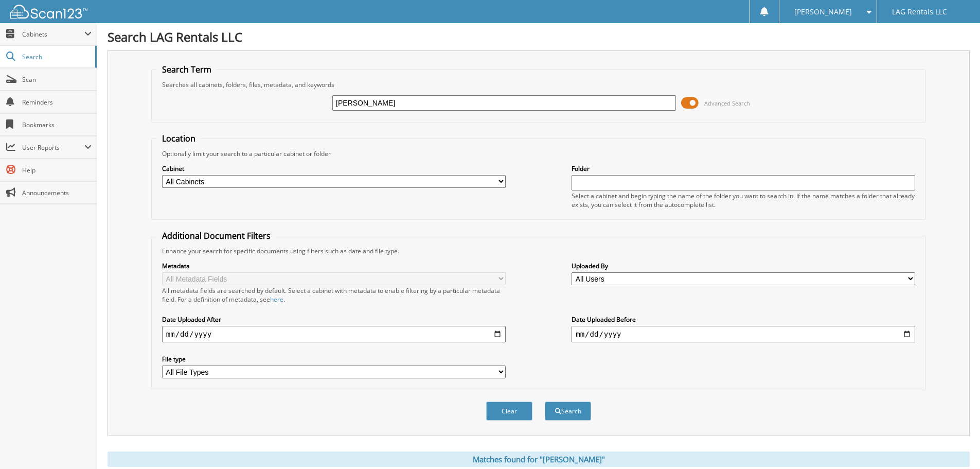  Describe the element at coordinates (539, 85) in the screenshot. I see `div: Searches all cabinets, folders, files, metadata, and keywords` at that location.